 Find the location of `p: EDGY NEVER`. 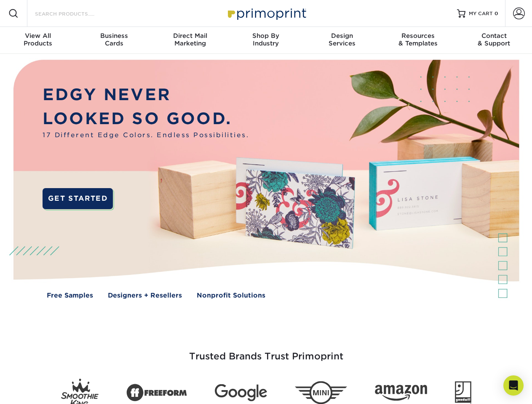

p: EDGY NEVER is located at coordinates (146, 95).